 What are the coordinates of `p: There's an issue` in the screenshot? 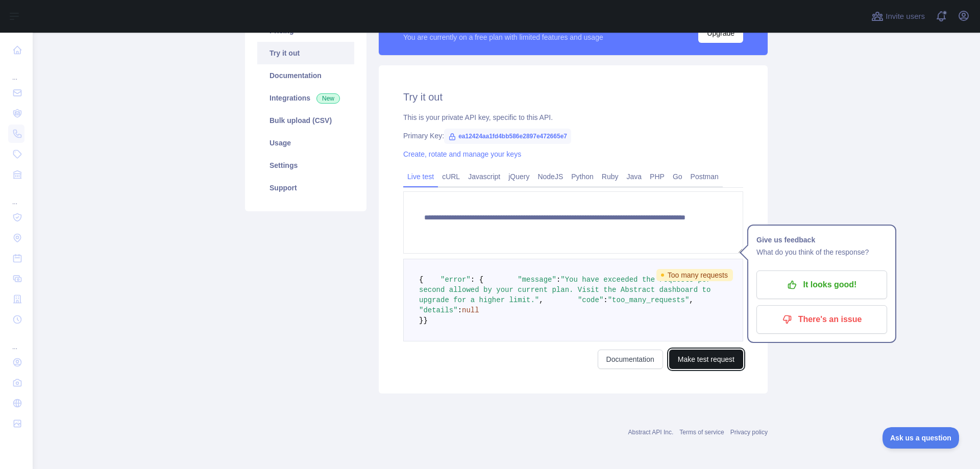 It's located at (822, 319).